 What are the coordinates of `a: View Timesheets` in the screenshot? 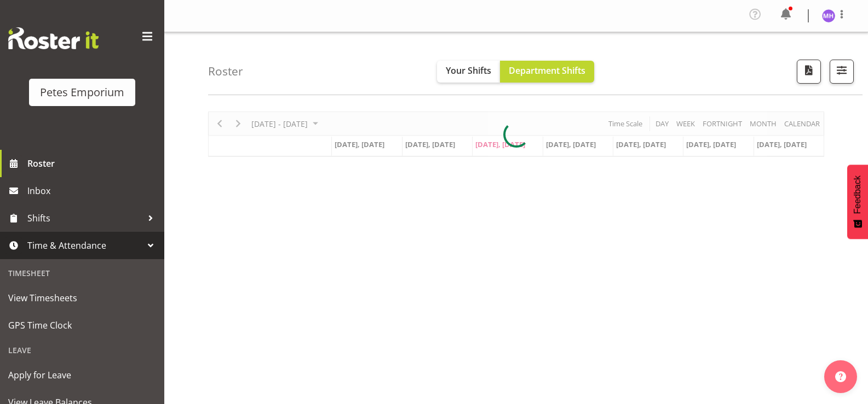 It's located at (82, 298).